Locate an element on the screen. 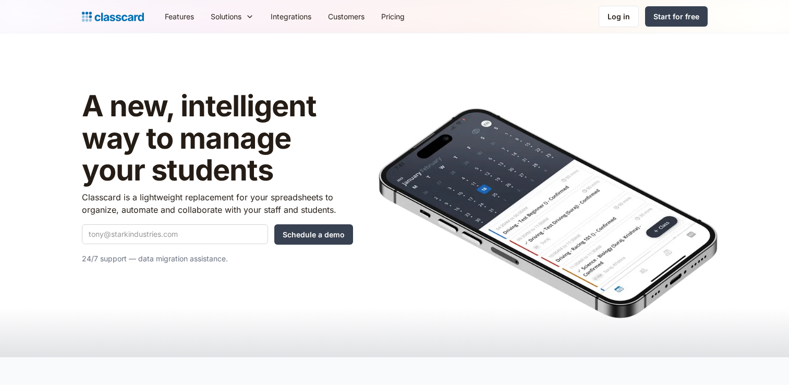 This screenshot has height=385, width=789. a: Pricing is located at coordinates (393, 16).